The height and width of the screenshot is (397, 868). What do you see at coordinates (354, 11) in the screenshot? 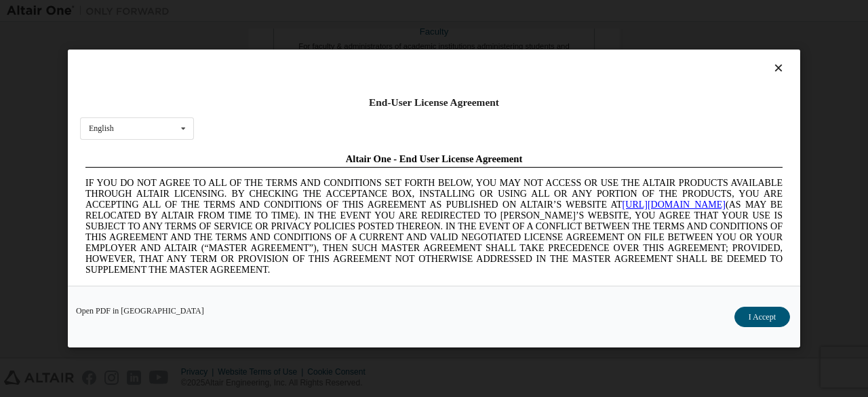
I see `span: Altair One - End User License Agreement` at bounding box center [354, 11].